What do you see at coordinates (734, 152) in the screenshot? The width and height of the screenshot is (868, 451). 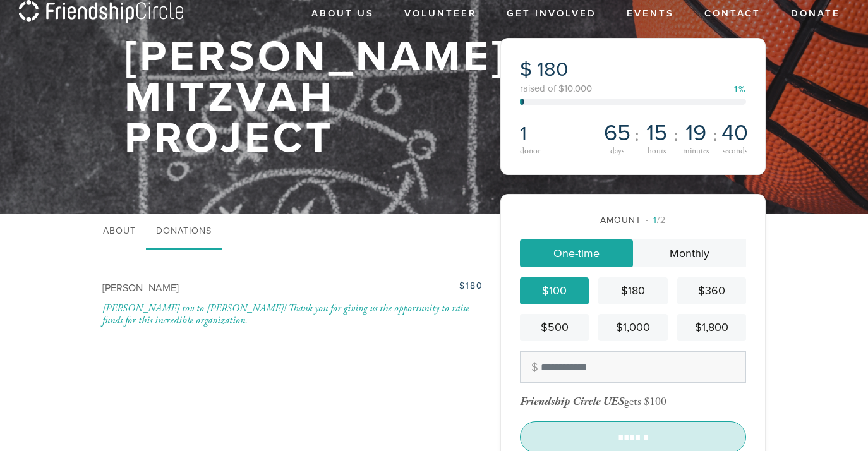 I see `span: seconds` at bounding box center [734, 152].